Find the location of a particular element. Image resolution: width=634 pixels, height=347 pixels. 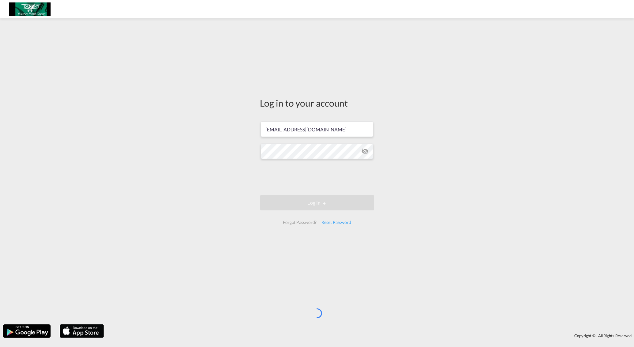

img: google.png is located at coordinates (27, 331).